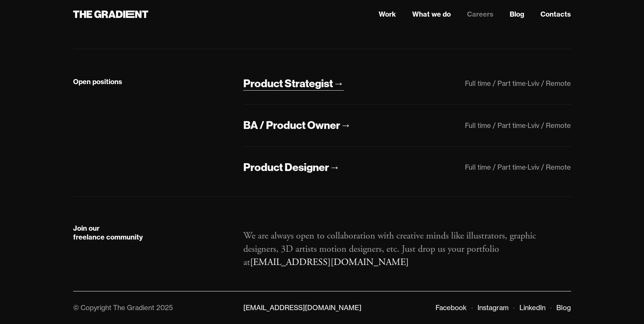 Image resolution: width=644 pixels, height=324 pixels. What do you see at coordinates (480, 15) in the screenshot?
I see `a: Careers` at bounding box center [480, 15].